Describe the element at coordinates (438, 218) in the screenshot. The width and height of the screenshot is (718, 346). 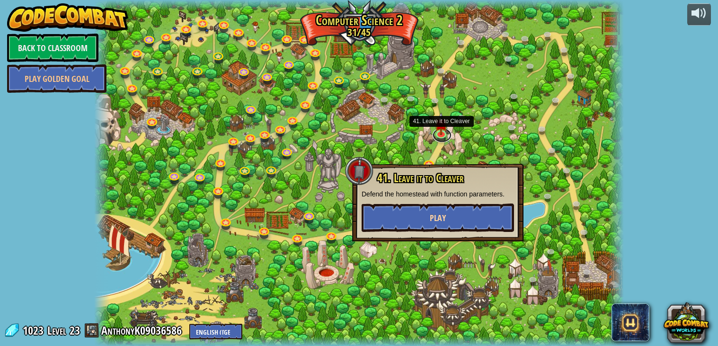
I see `span: Play` at that location.